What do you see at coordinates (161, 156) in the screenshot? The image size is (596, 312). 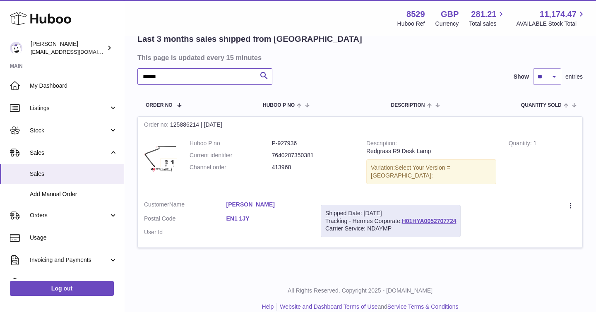 I see `img: R9-desk-lamp-content.jpg` at bounding box center [161, 156].